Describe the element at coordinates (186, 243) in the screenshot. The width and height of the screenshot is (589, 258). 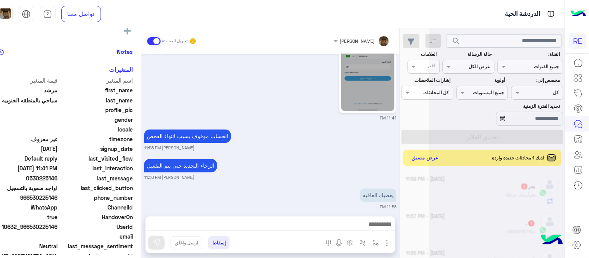
I see `button: ارسل واغلق` at that location.